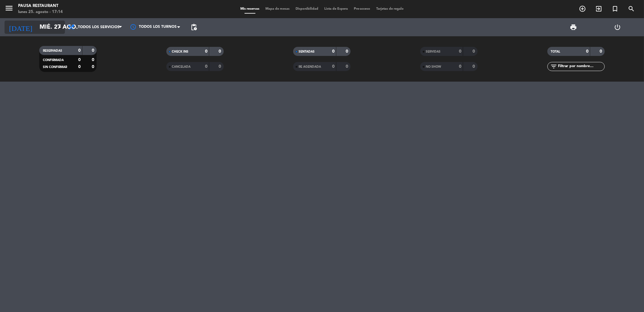 The height and width of the screenshot is (312, 644). I want to click on span: NO SHOW, so click(433, 67).